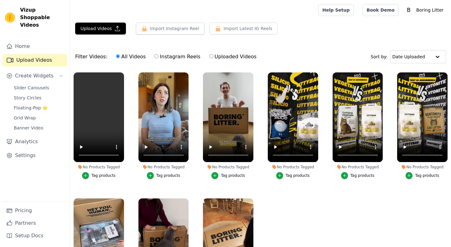  Describe the element at coordinates (409, 57) in the screenshot. I see `div: Sort by:` at that location.